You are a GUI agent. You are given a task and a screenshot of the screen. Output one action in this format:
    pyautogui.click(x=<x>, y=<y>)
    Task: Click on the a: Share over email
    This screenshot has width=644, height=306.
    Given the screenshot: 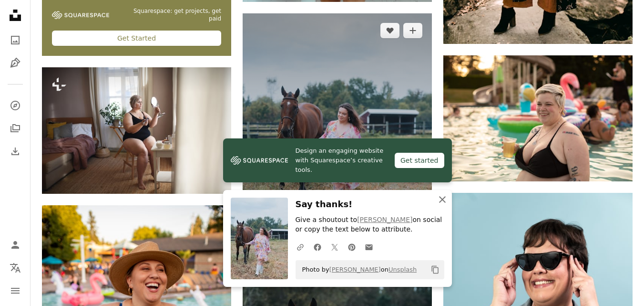 What is the action you would take?
    pyautogui.click(x=369, y=247)
    